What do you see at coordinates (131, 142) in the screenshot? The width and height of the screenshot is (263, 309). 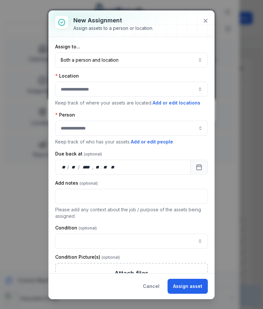 I see `p: Keep track of who has your assets.` at bounding box center [131, 142].